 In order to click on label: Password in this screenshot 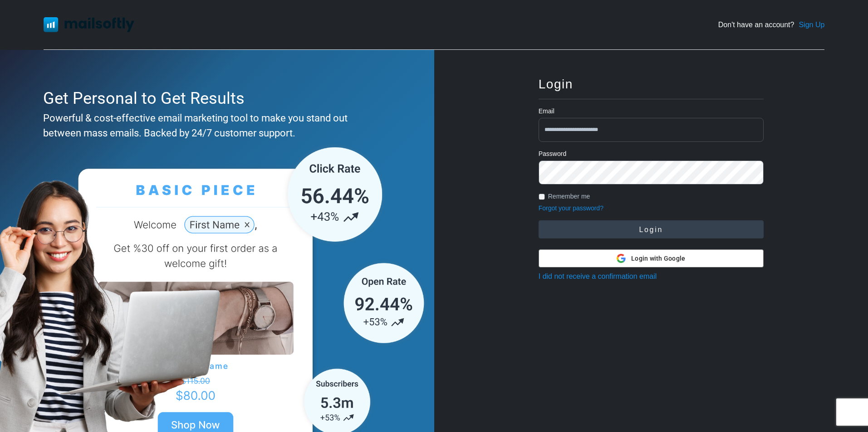, I will do `click(553, 154)`.